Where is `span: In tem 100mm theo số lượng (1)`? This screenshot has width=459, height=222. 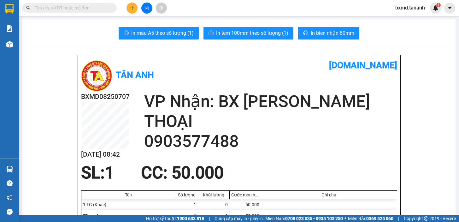 span: In tem 100mm theo số lượng (1) is located at coordinates (252, 33).